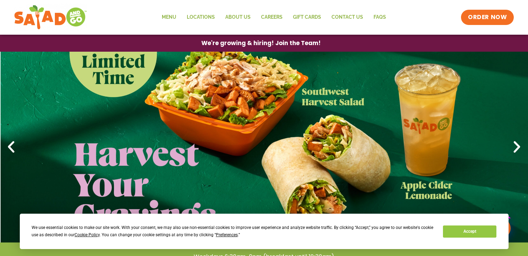 The image size is (528, 256). What do you see at coordinates (347, 17) in the screenshot?
I see `a: Contact Us` at bounding box center [347, 17].